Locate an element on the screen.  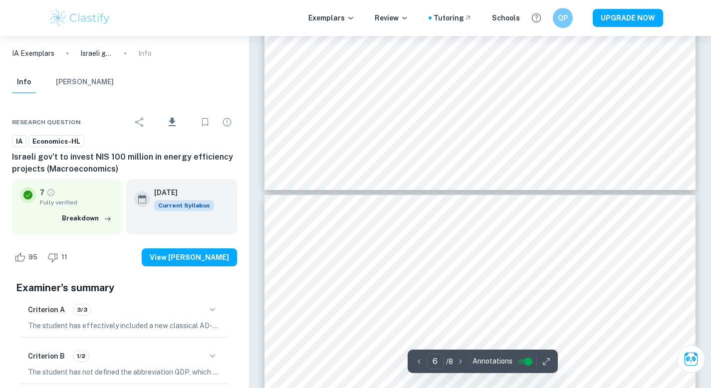
p: 7 is located at coordinates (42, 193).